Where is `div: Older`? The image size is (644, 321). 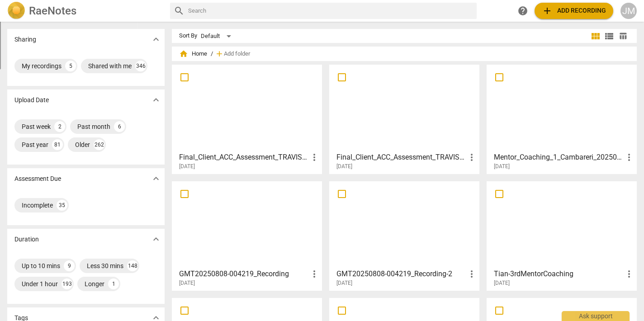
div: Older is located at coordinates (82, 145).